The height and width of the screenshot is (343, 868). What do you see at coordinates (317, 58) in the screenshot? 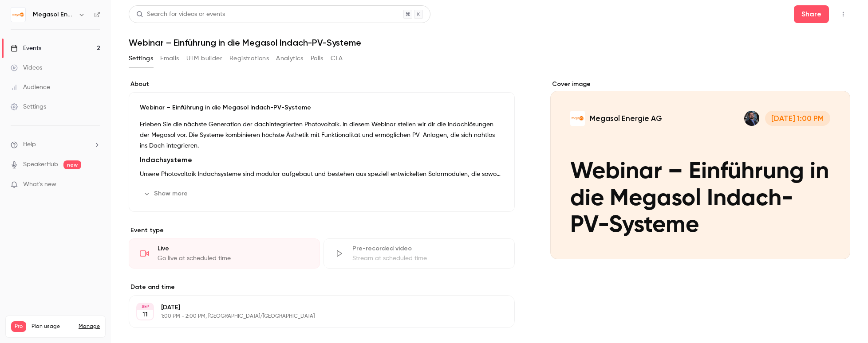
I see `button: Polls` at bounding box center [317, 58].